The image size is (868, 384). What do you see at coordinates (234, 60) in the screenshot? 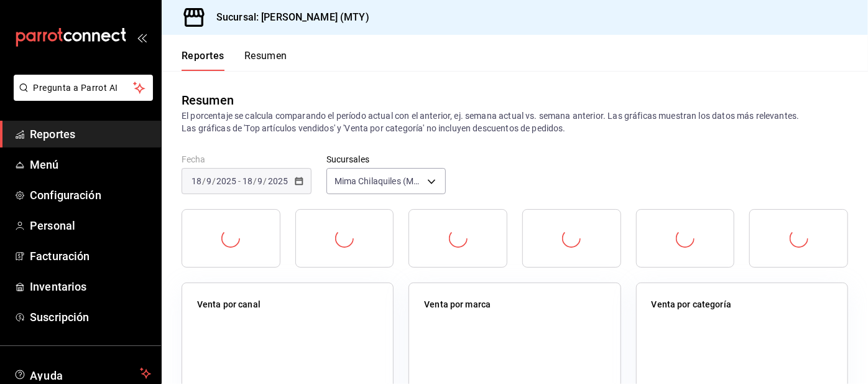
I see `div: navigation tabs` at bounding box center [234, 60].